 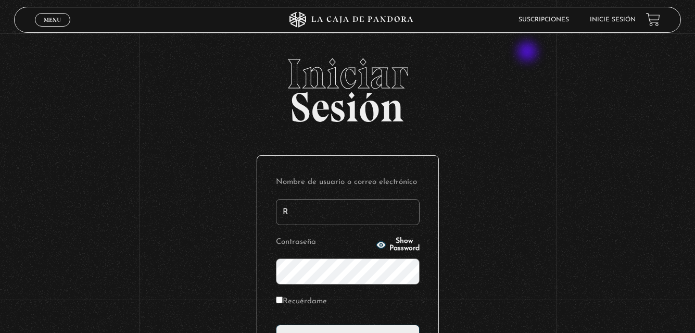 What do you see at coordinates (613, 20) in the screenshot?
I see `a: Inicie sesión` at bounding box center [613, 20].